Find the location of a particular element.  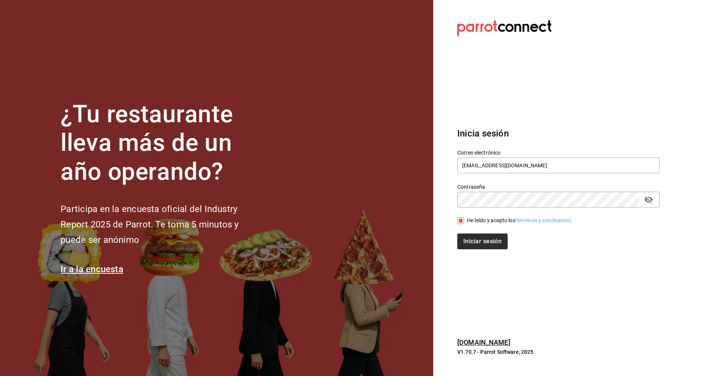

h2: Participa en la encuesta oficial del Industry Report 2025 de Parrot. Te toma 5 minutos y puede se... is located at coordinates (162, 224).